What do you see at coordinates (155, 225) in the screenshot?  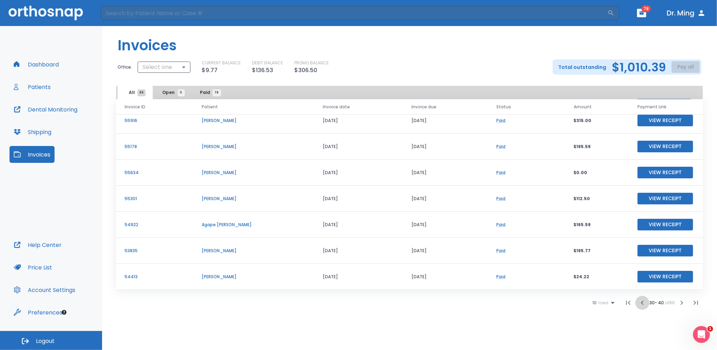 I see `p: 54922` at bounding box center [155, 225].